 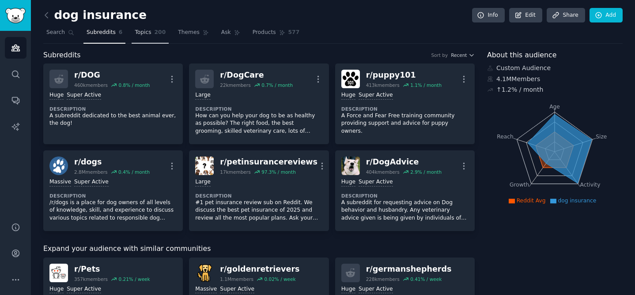 What do you see at coordinates (259, 124) in the screenshot?
I see `p: How can you help your dog to be as healthy as possible? The right food, the best grooming, skille...` at bounding box center [259, 124].